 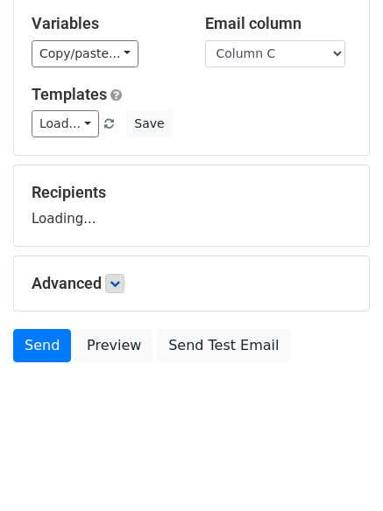 I want to click on h5: Advanced, so click(x=191, y=284).